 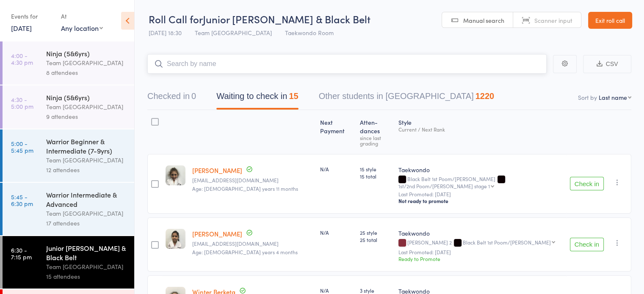 I want to click on span: 3 style, so click(x=375, y=290).